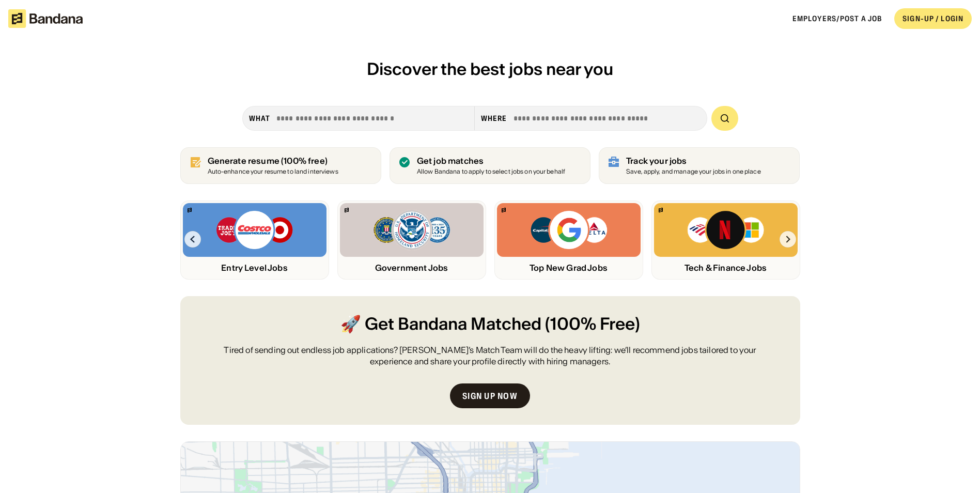 The image size is (980, 493). What do you see at coordinates (569, 240) in the screenshot?
I see `a: Bandana logoCapital One, Google, Delta logosTop New Grad Jobs` at bounding box center [569, 240].